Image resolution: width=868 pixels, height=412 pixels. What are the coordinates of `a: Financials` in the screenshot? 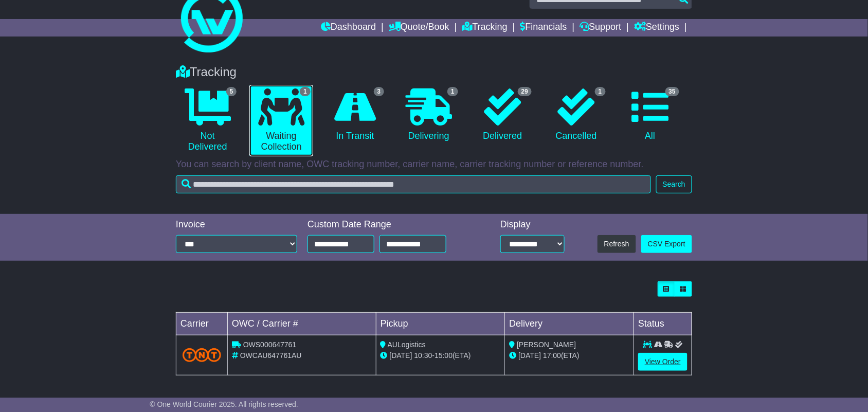 It's located at (544, 28).